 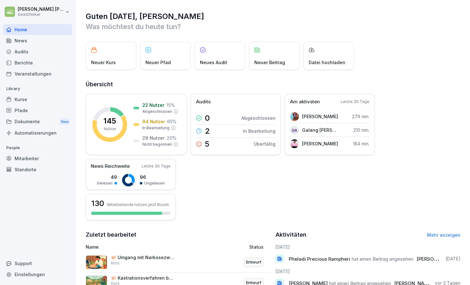 I want to click on img: wcvja7jvflm36gll9yxj1j5b.png, so click(x=97, y=263).